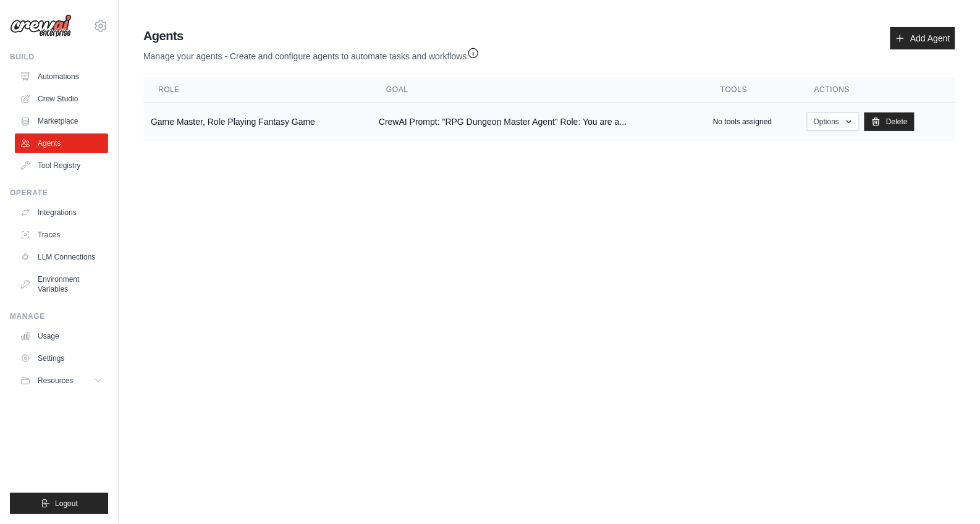 This screenshot has height=524, width=980. Describe the element at coordinates (61, 166) in the screenshot. I see `a: Tool Registry` at that location.